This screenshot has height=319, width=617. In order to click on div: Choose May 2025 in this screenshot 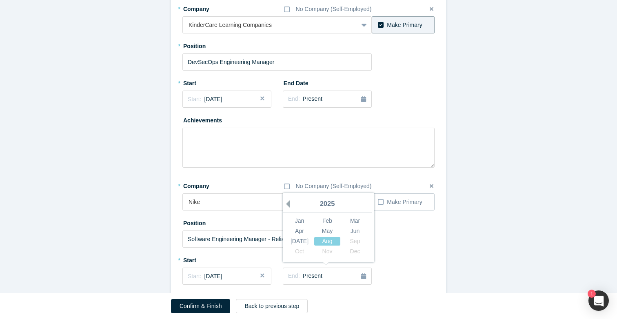, I will do `click(327, 231)`.